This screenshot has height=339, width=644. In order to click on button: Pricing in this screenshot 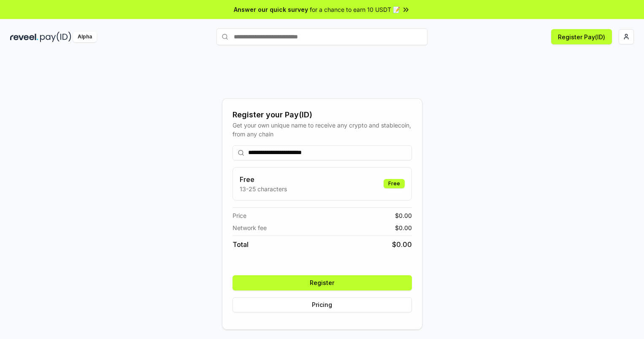, I will do `click(322, 305)`.